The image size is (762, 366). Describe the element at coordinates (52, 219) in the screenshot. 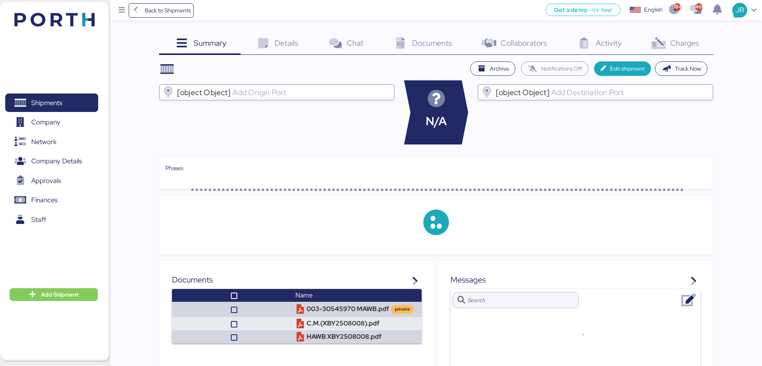

I see `a: Staff` at that location.